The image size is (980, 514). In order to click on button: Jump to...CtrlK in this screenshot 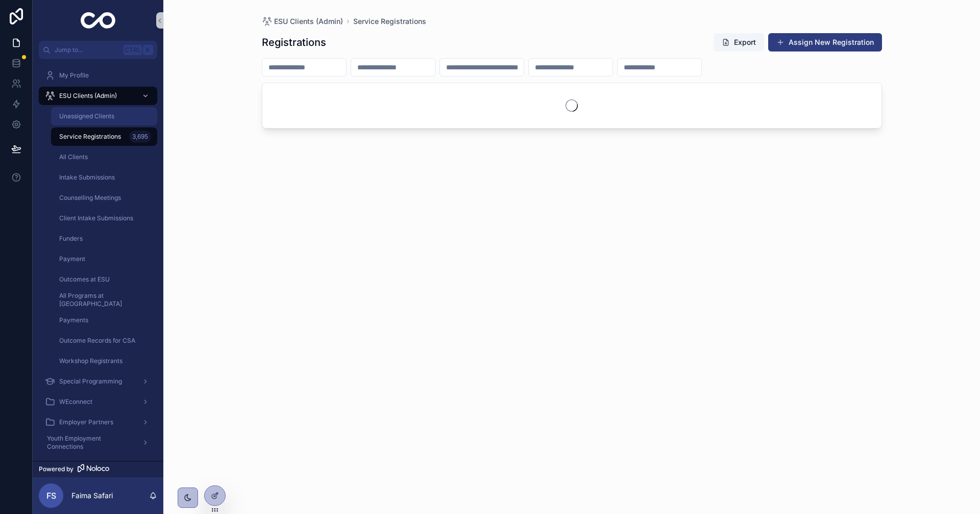, I will do `click(98, 50)`.